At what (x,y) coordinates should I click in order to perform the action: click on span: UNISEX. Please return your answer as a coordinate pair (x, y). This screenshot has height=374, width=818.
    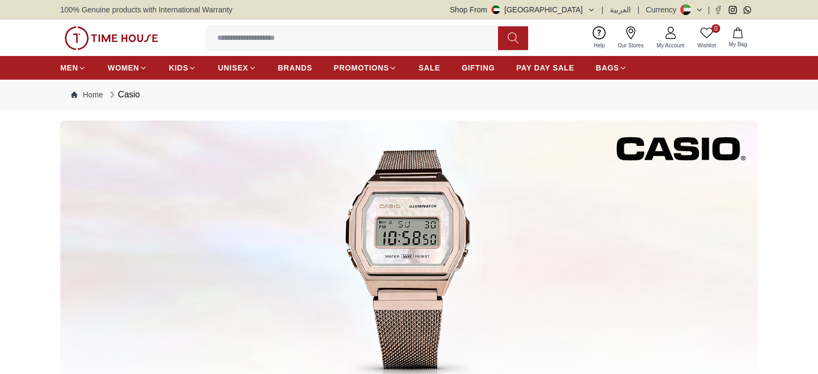
    Looking at the image, I should click on (233, 68).